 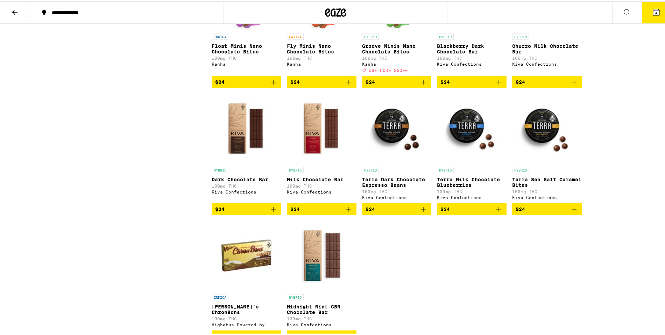 What do you see at coordinates (656, 12) in the screenshot?
I see `span: 4` at bounding box center [656, 12].